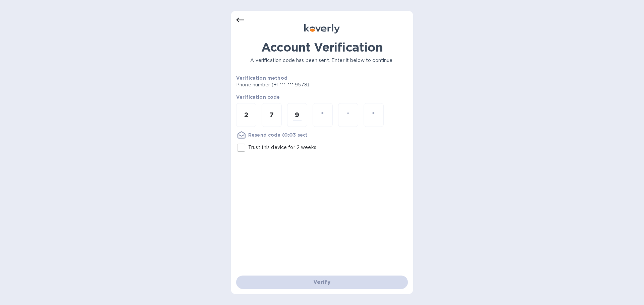  Describe the element at coordinates (282, 147) in the screenshot. I see `p: Trust this device for 2 weeks` at that location.